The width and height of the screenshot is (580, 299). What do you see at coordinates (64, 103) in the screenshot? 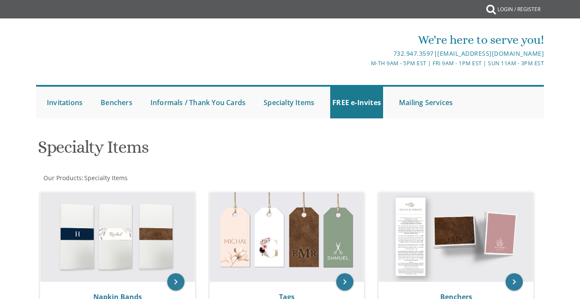
I see `a: Invitations` at bounding box center [64, 103].